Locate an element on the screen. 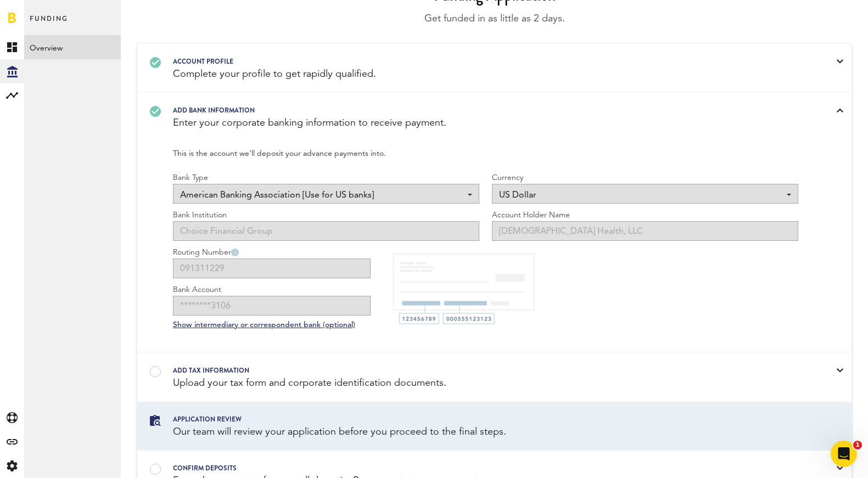 This screenshot has height=478, width=868. label: Routing Number is located at coordinates (272, 252).